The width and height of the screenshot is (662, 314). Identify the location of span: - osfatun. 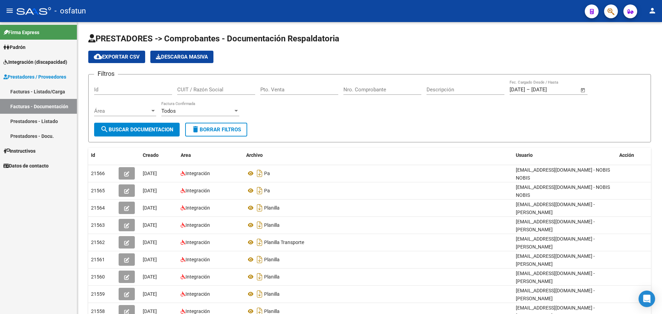
(70, 11).